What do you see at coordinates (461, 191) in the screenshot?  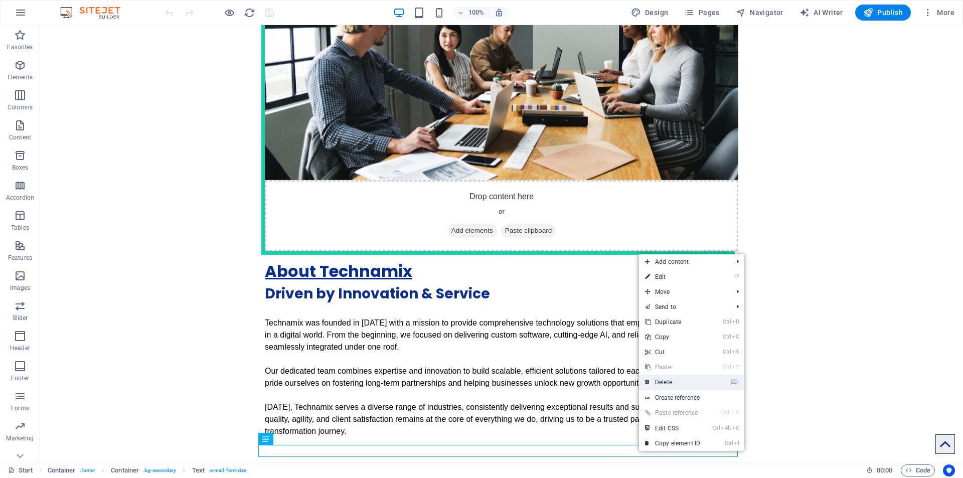 I see `div: Drop content here` at bounding box center [461, 191].